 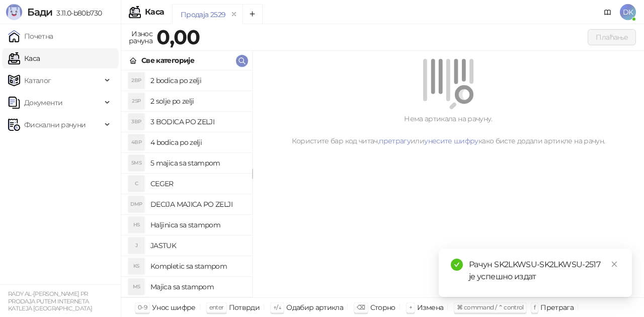 I want to click on h4: Majica sa stampom, so click(x=197, y=287).